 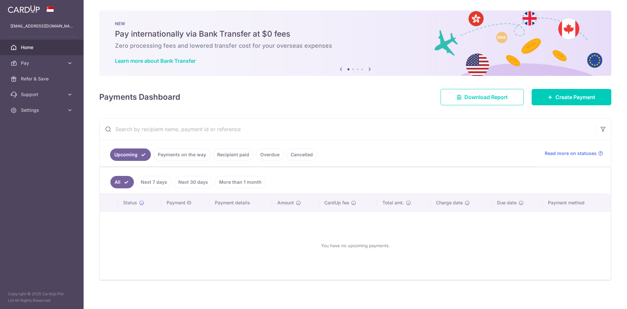 I want to click on span: Total amt., so click(x=393, y=203).